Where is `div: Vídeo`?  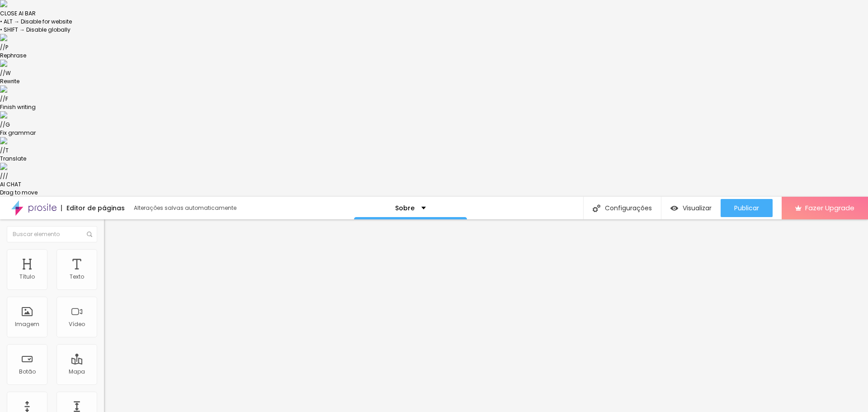 div: Vídeo is located at coordinates (77, 324).